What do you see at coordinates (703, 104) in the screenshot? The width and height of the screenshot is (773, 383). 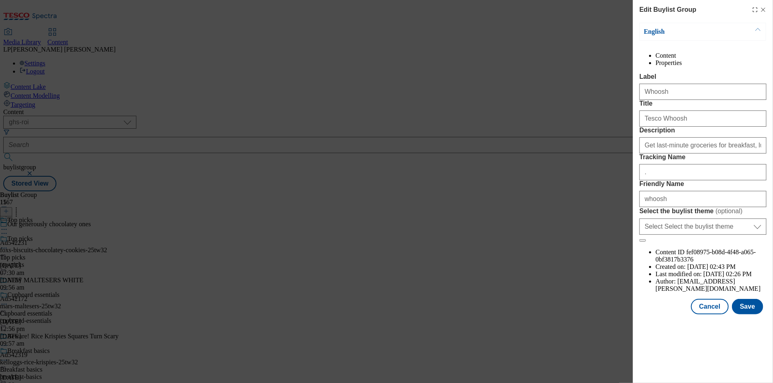 I see `label: Title` at bounding box center [703, 104].